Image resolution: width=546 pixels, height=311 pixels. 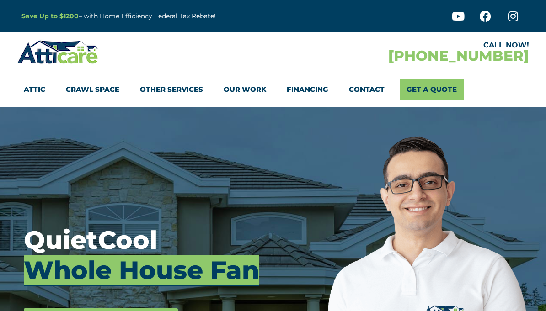 What do you see at coordinates (245, 90) in the screenshot?
I see `a: Our Work` at bounding box center [245, 90].